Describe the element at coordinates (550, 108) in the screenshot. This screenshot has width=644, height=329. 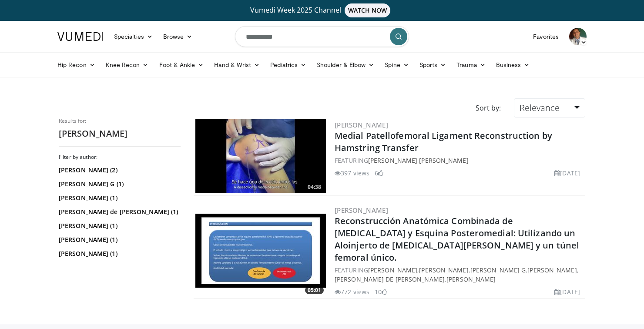
I see `a: Relevance` at that location.